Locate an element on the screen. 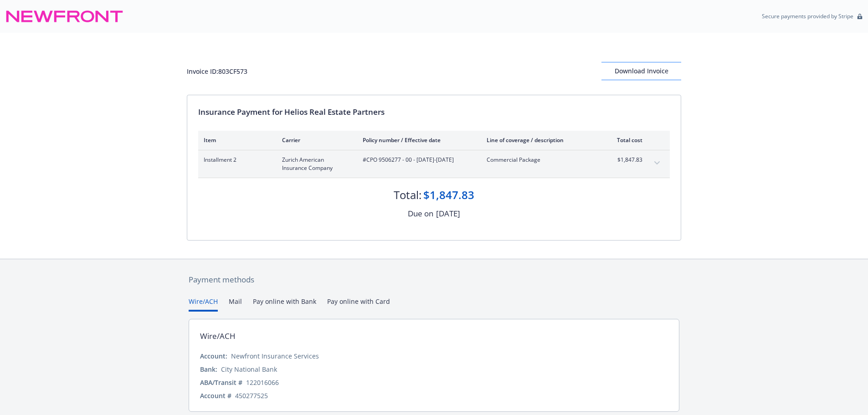  span: $1,847.83 is located at coordinates (625, 160).